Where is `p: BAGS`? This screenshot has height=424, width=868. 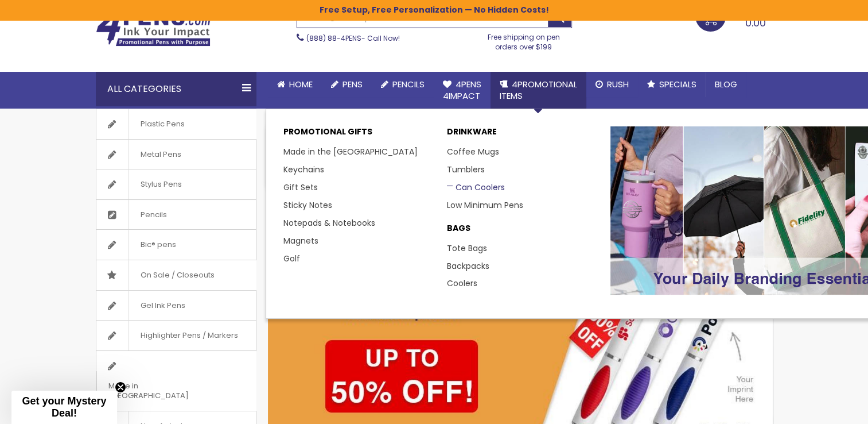 p: BAGS is located at coordinates (522, 231).